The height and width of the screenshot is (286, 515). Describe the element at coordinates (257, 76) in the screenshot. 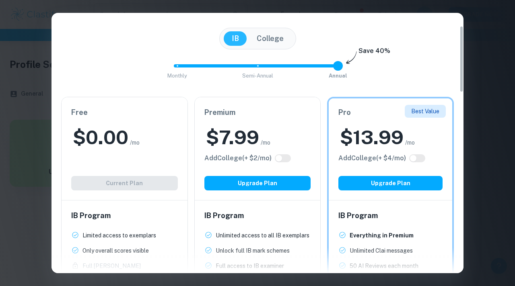

I see `span: Semi-Annual` at that location.